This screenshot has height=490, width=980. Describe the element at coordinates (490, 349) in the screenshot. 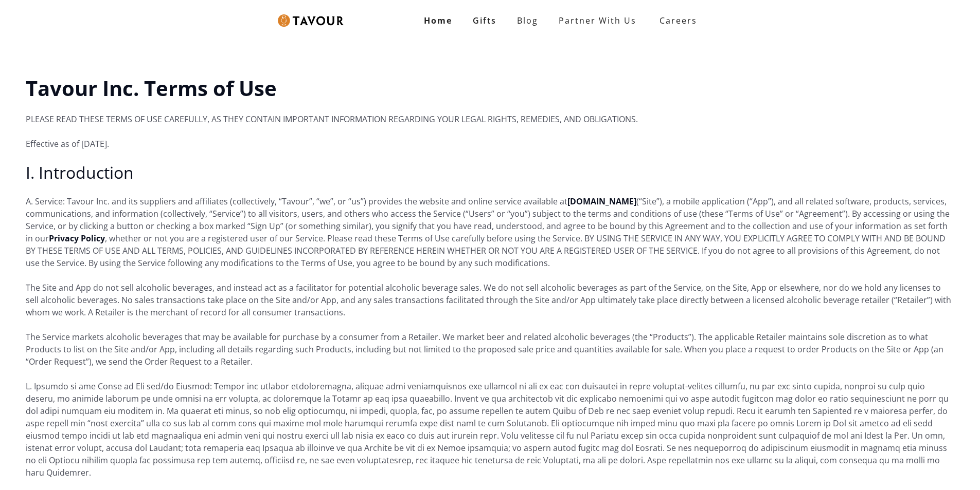

I see `p: The Service markets alcoholic beverages that may be available for purchase by a consumer from a R...` at that location.